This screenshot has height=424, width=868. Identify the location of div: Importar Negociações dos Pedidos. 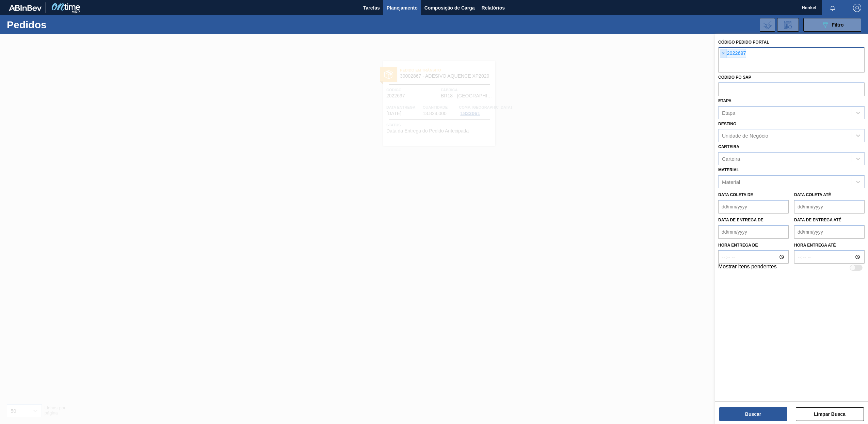
(767, 25).